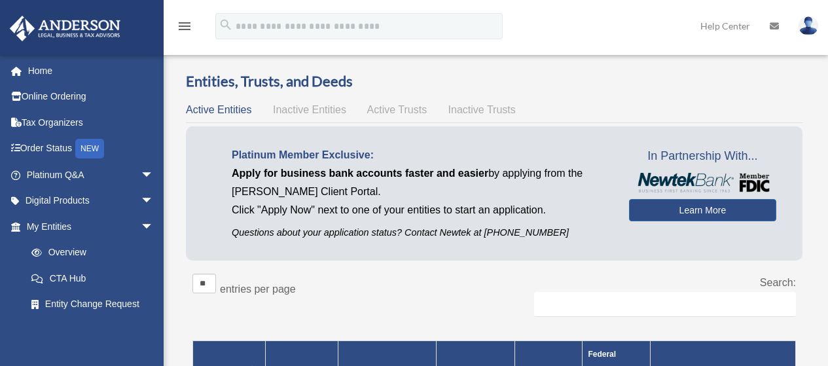 The width and height of the screenshot is (828, 366). Describe the element at coordinates (65, 28) in the screenshot. I see `img: Anderson Advisors Platinum Portal` at that location.